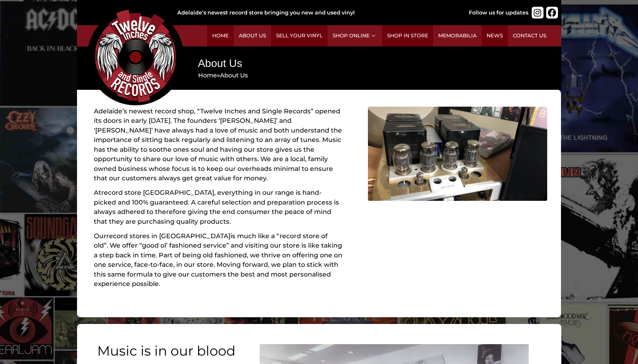 This screenshot has width=638, height=364. What do you see at coordinates (144, 111) in the screenshot?
I see `span: Adelaide’s newest record shop` at bounding box center [144, 111].